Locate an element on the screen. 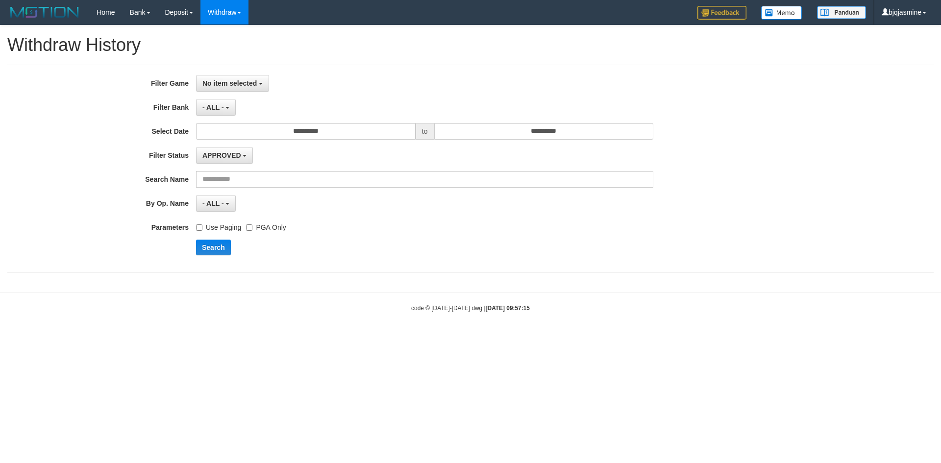 Image resolution: width=941 pixels, height=463 pixels. img: Feedback.jpg is located at coordinates (722, 13).